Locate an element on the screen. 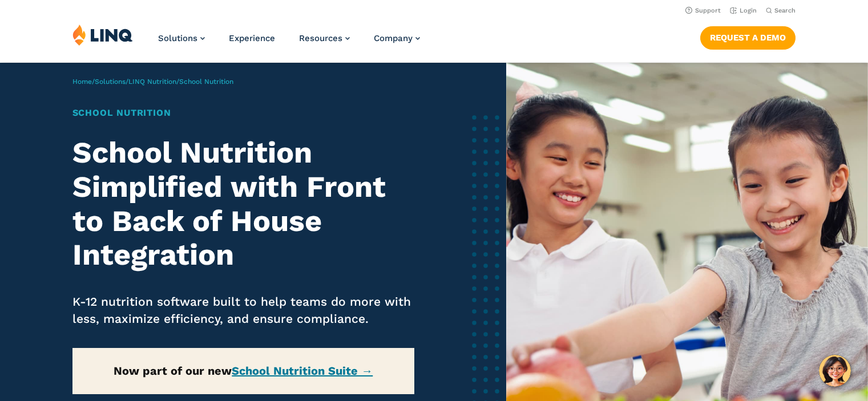 The height and width of the screenshot is (401, 868). img: LINQ | K‑12 Software is located at coordinates (103, 35).